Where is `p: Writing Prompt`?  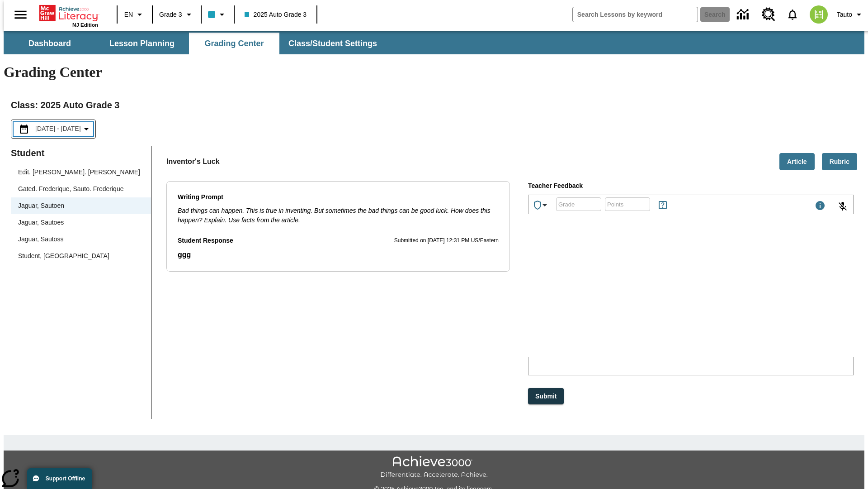
p: Writing Prompt is located at coordinates (338, 198).